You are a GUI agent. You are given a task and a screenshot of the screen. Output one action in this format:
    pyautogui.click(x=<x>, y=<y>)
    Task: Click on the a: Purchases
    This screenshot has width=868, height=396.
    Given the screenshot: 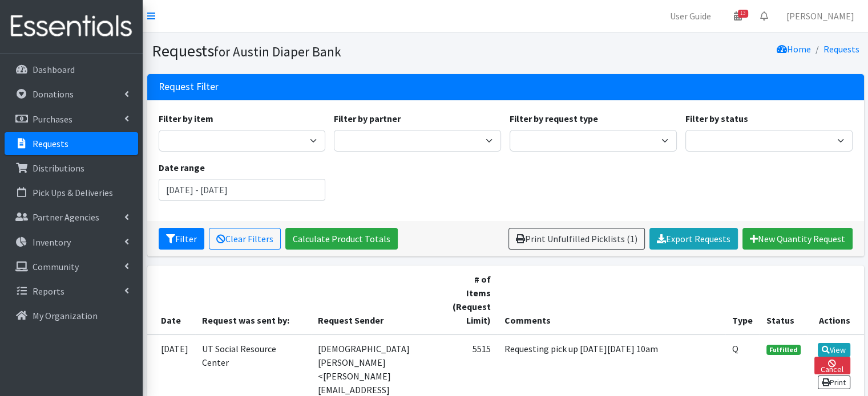 What is the action you would take?
    pyautogui.click(x=71, y=119)
    